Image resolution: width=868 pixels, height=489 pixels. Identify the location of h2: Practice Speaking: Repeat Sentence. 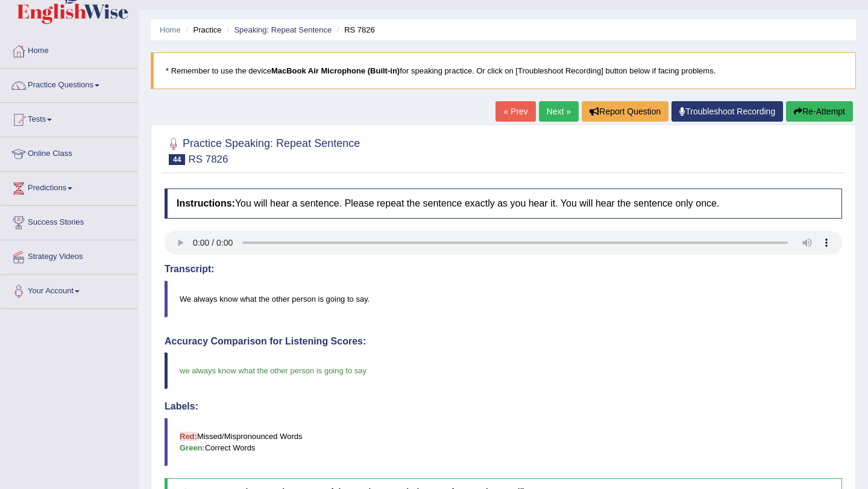
(262, 150).